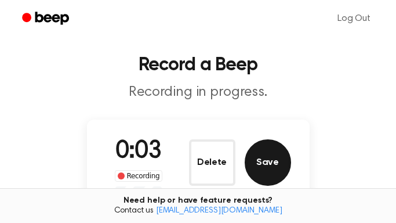  I want to click on a: Beep, so click(46, 19).